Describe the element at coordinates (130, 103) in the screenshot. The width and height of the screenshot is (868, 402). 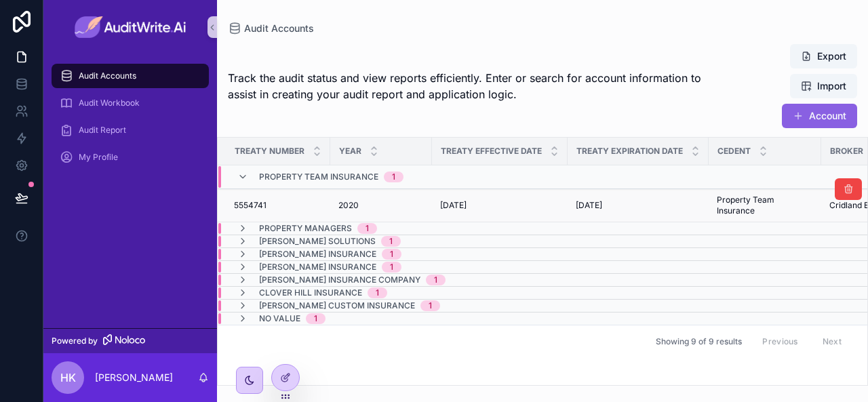
I see `a: Audit Workbook` at that location.